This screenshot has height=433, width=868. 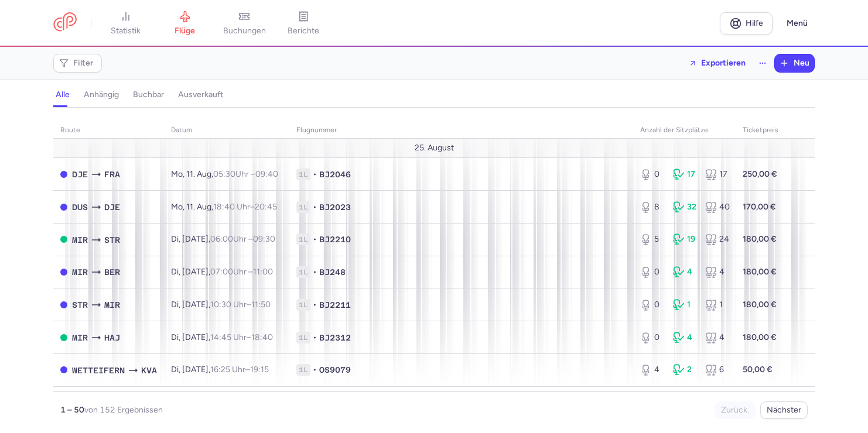 I want to click on span: BJ2023, so click(x=335, y=207).